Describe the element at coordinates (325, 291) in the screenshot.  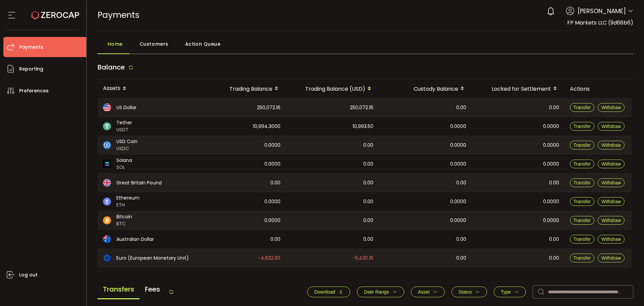
I see `span: Download` at that location.